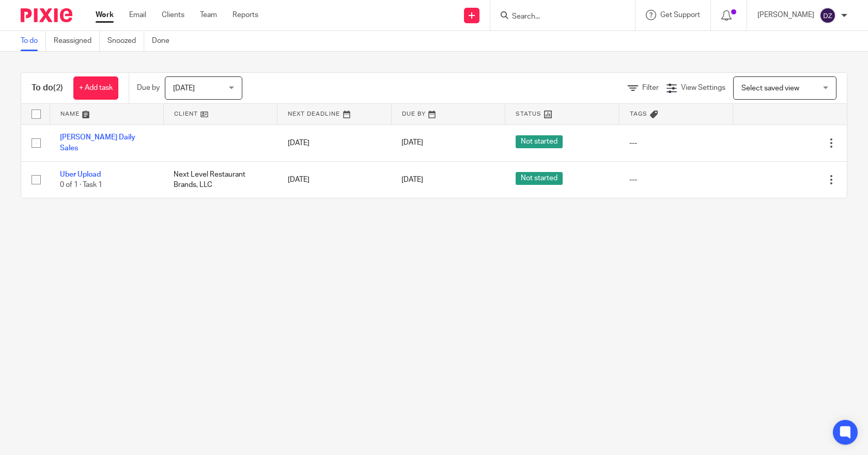  Describe the element at coordinates (137, 15) in the screenshot. I see `a: Email` at that location.